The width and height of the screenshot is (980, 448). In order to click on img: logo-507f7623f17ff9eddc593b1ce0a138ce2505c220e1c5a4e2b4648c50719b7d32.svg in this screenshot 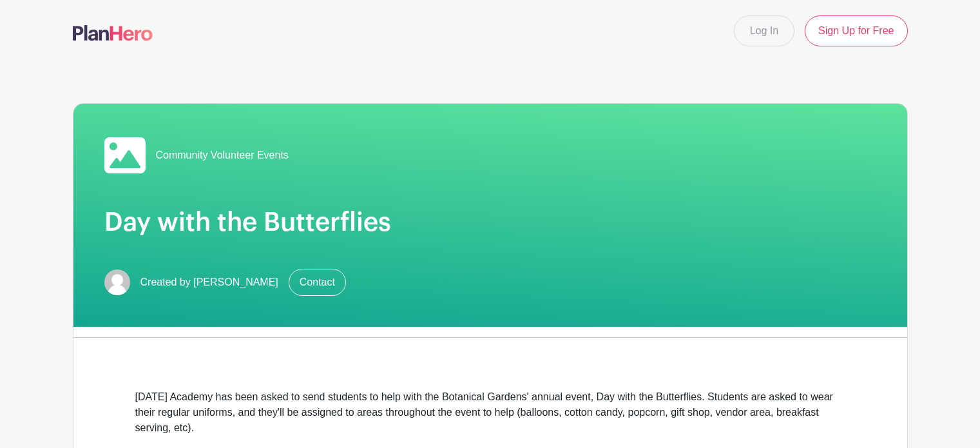, I will do `click(113, 33)`.